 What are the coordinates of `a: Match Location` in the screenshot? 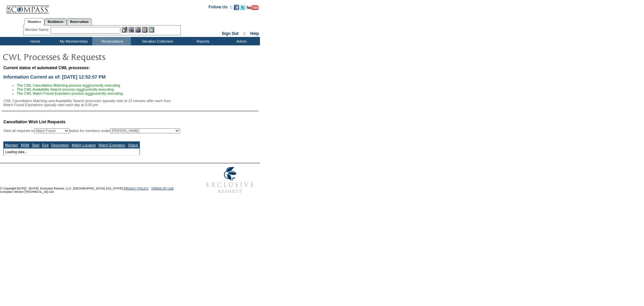 It's located at (84, 146).